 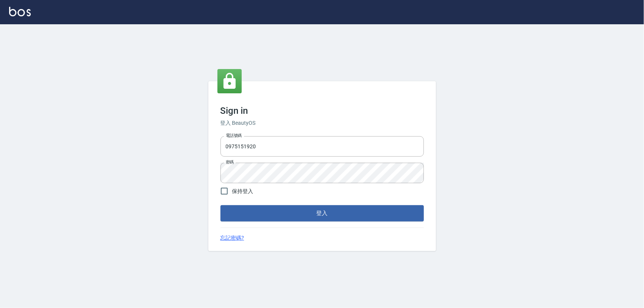 I want to click on span: 保持登入, so click(x=243, y=191).